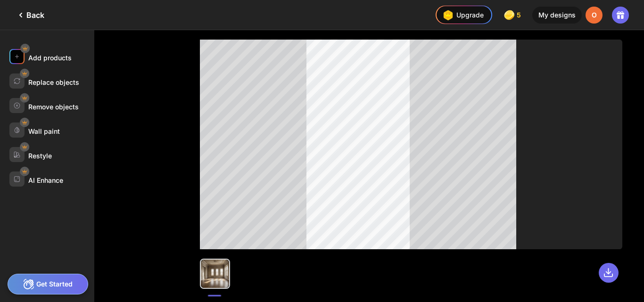 The image size is (644, 302). I want to click on div: Replace objects, so click(54, 82).